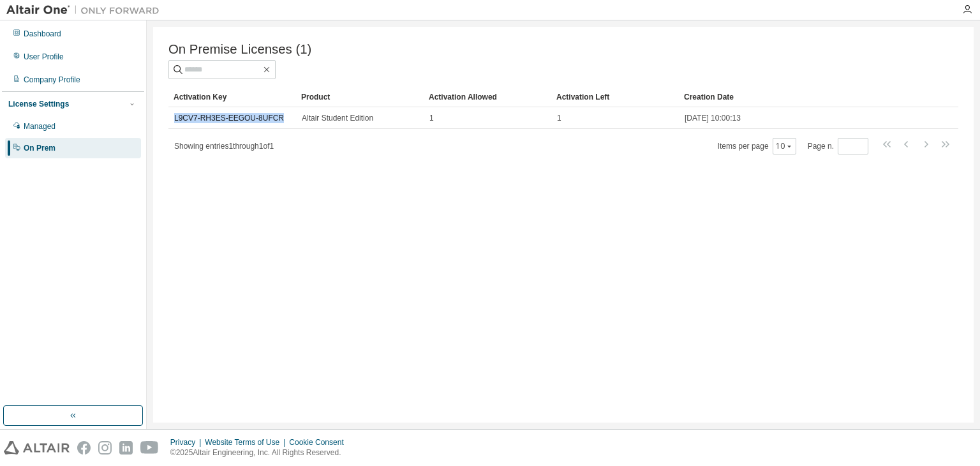 This screenshot has width=980, height=466. I want to click on div: Company Profile, so click(51, 80).